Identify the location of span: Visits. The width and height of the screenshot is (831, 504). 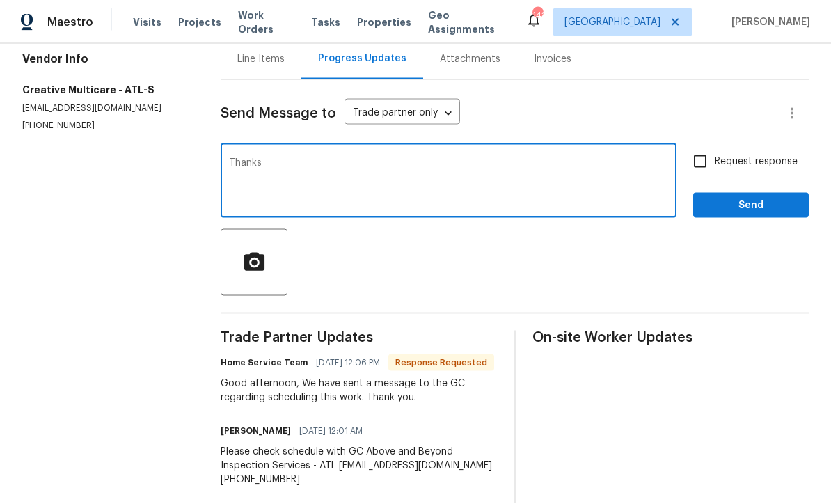
(147, 22).